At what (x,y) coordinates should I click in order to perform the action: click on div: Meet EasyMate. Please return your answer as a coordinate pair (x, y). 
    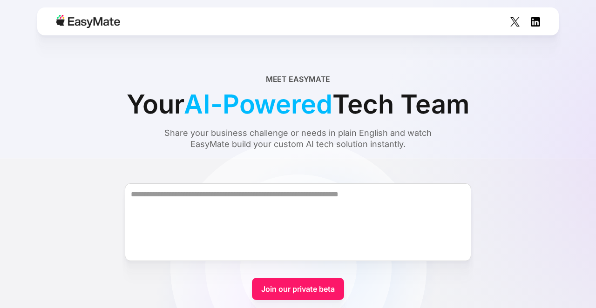
    Looking at the image, I should click on (298, 79).